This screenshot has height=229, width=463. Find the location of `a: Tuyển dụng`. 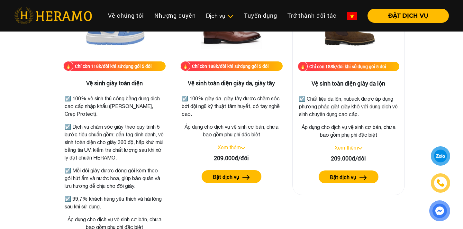

a: Tuyển dụng is located at coordinates (261, 15).